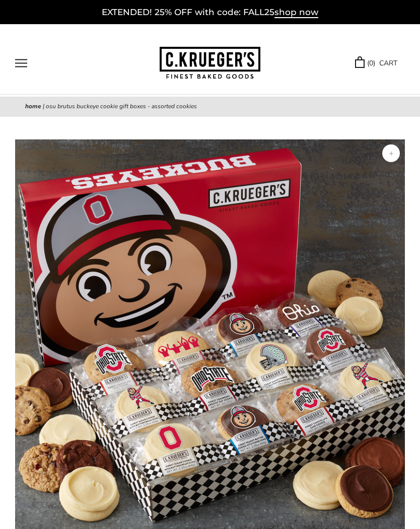  What do you see at coordinates (210, 335) in the screenshot?
I see `img: OSU Brutus Buckeye Cookie Gift Boxes - Assorted Cookies` at bounding box center [210, 335].